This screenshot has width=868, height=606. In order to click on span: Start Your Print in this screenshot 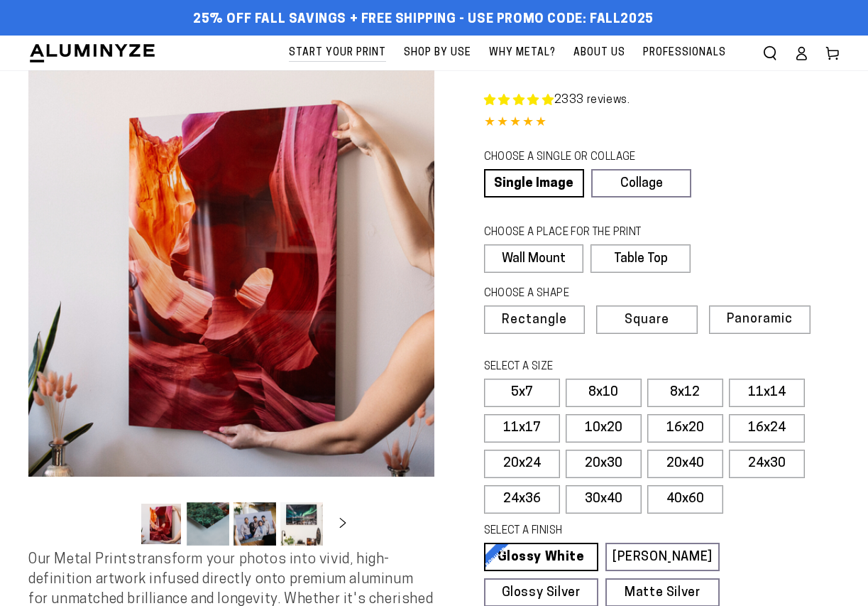, I will do `click(337, 53)`.